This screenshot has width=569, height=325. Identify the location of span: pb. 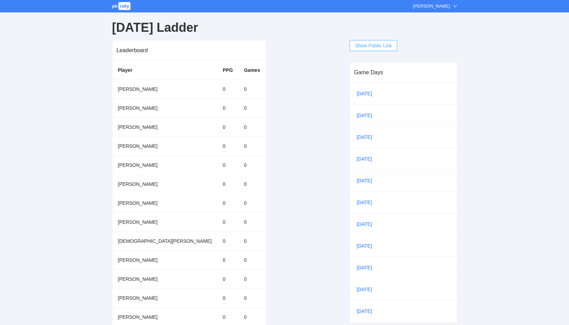
(115, 6).